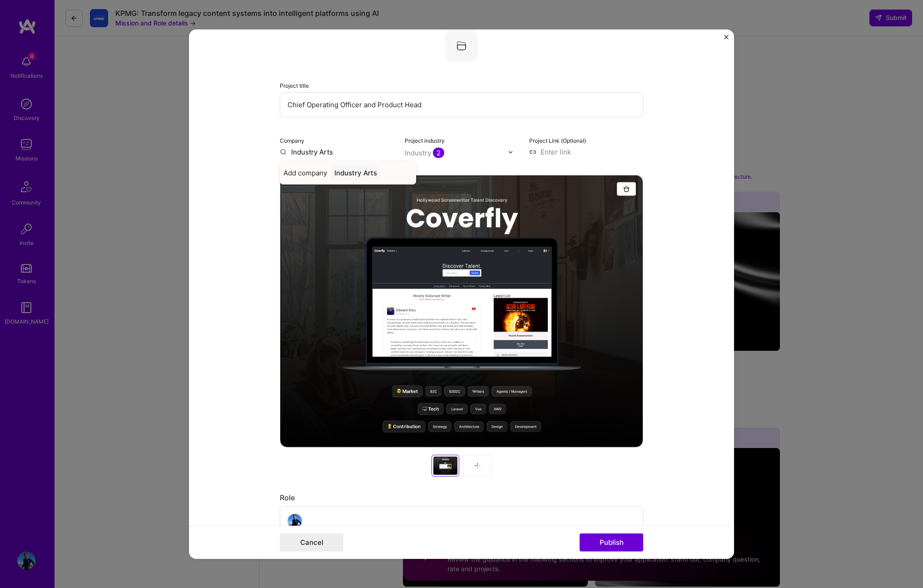  I want to click on div: Role, so click(461, 498).